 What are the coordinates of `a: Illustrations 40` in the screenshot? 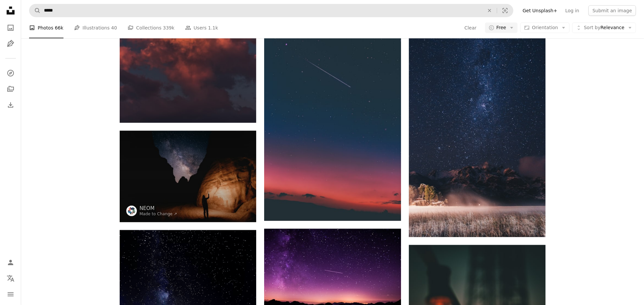 It's located at (95, 28).